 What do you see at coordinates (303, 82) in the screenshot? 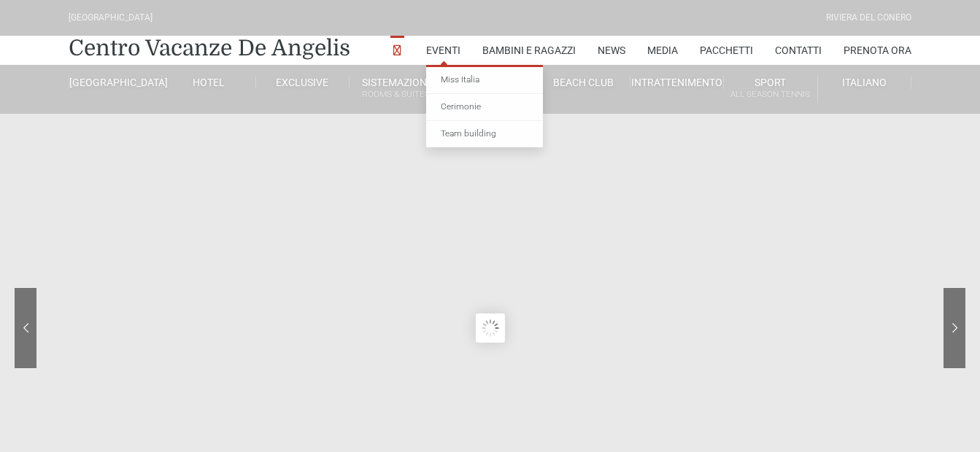
I see `a: Exclusive` at bounding box center [303, 82].